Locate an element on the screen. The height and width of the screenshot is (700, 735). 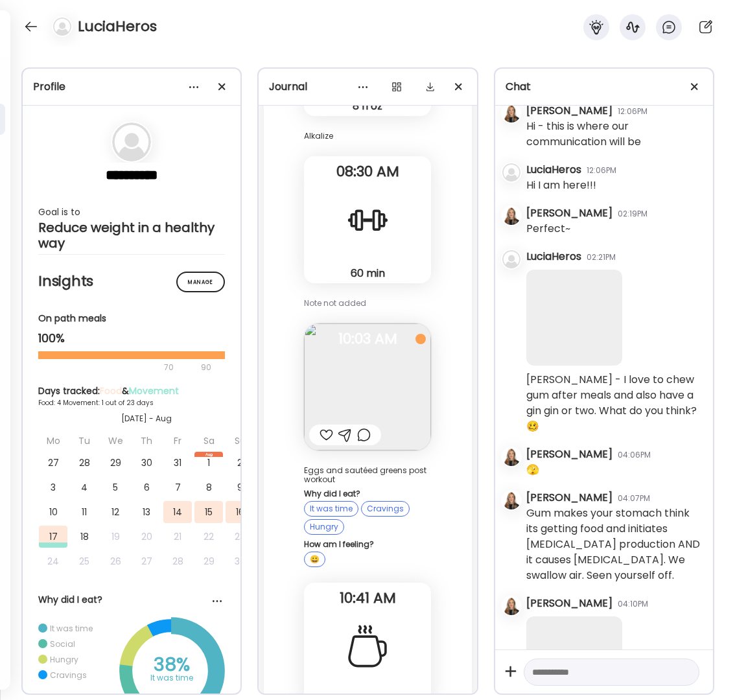
h4: LuciaHeros is located at coordinates (117, 27).